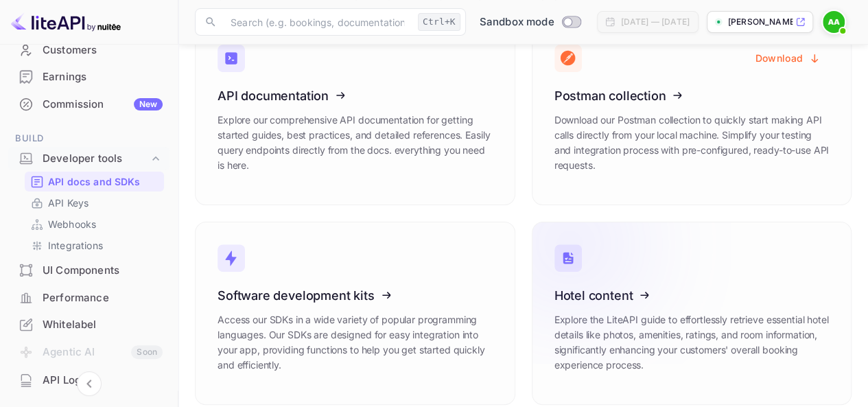 The image size is (868, 407). I want to click on a: API Keys, so click(94, 202).